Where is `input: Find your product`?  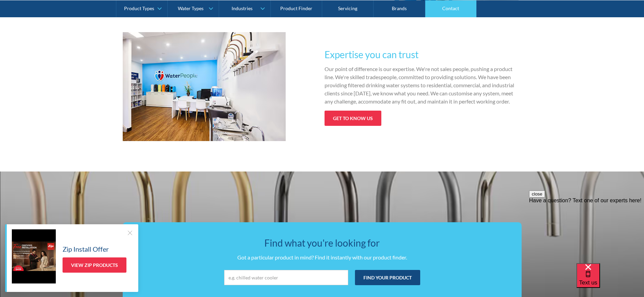 input: Find your product is located at coordinates (387, 277).